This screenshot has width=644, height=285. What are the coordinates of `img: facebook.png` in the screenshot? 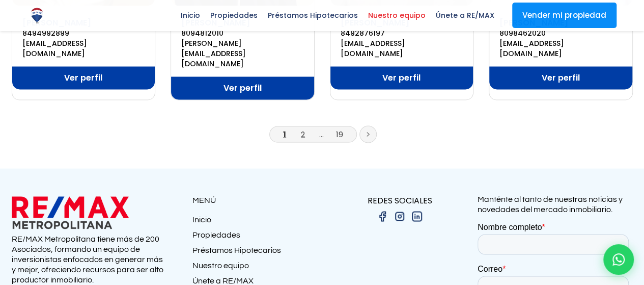 It's located at (382, 216).